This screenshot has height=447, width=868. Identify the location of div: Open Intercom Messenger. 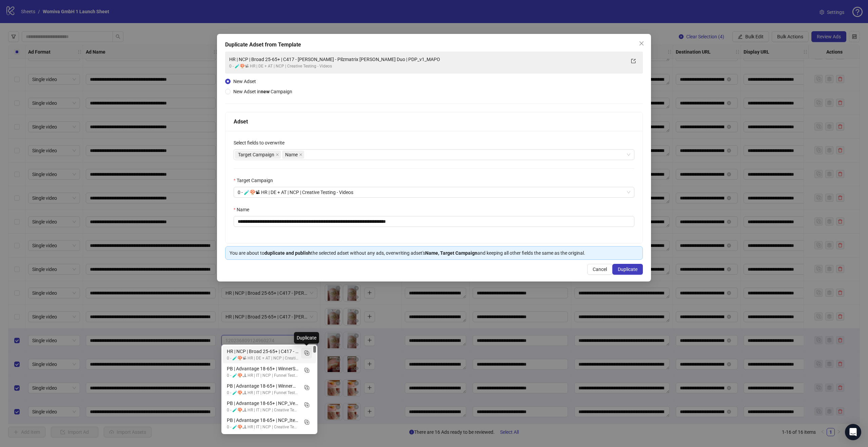
(853, 433).